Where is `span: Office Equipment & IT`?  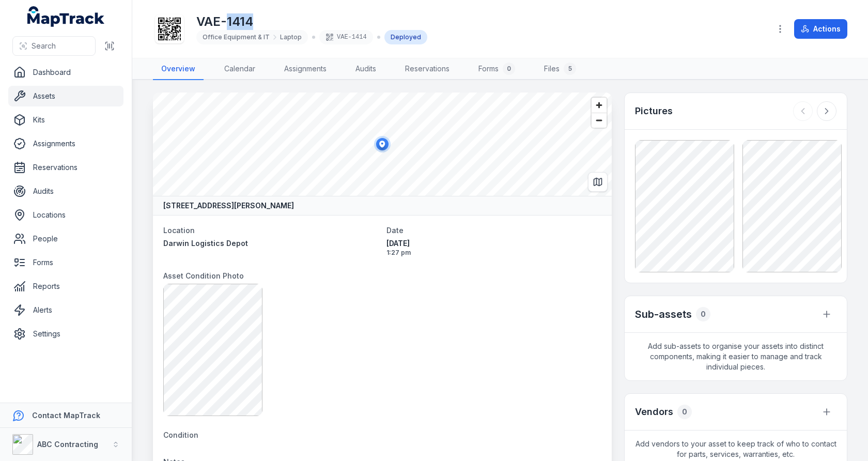
span: Office Equipment & IT is located at coordinates (236, 37).